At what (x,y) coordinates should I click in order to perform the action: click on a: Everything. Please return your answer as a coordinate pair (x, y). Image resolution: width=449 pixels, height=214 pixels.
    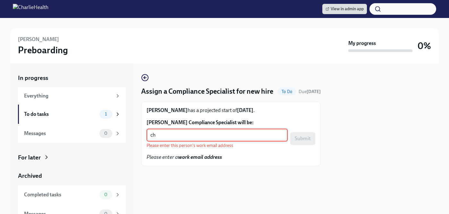
    Looking at the image, I should click on (72, 96).